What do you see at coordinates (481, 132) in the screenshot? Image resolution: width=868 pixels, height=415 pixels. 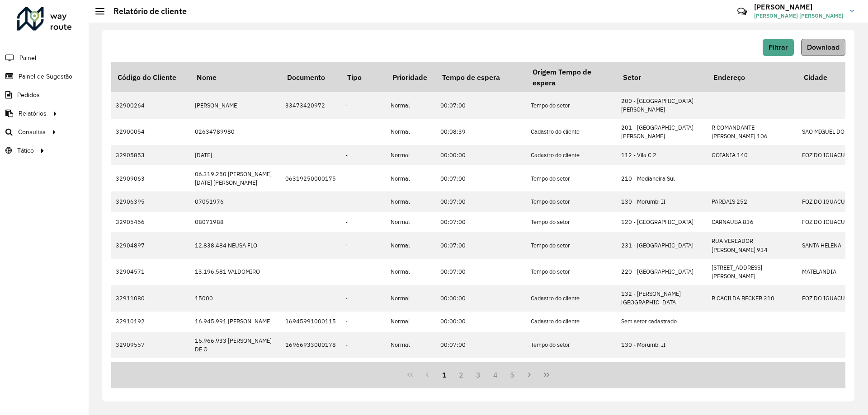 I see `td: 00:08:39` at bounding box center [481, 132].